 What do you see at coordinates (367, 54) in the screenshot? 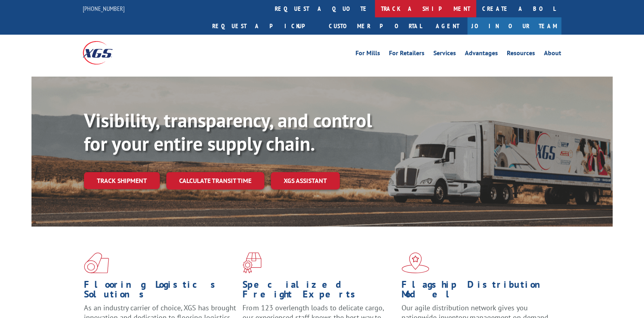
I see `a: For Mills` at bounding box center [367, 54].